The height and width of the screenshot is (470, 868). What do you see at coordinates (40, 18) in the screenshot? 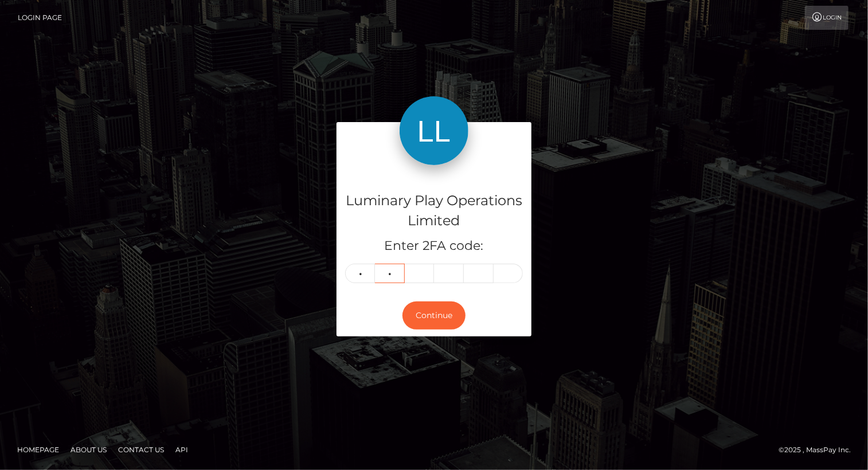
I see `a: Login Page` at bounding box center [40, 18].